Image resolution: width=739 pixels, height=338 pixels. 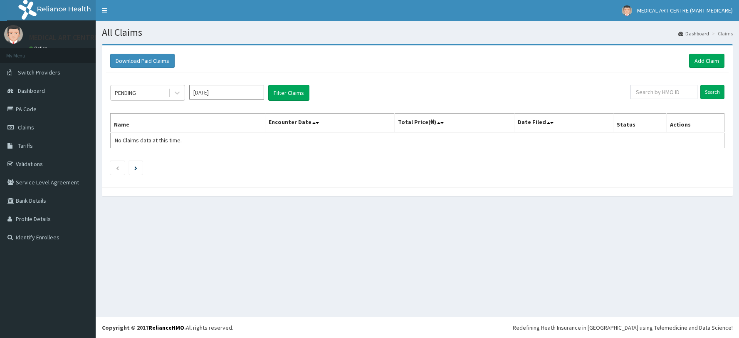 What do you see at coordinates (125, 93) in the screenshot?
I see `div: PENDING` at bounding box center [125, 93].